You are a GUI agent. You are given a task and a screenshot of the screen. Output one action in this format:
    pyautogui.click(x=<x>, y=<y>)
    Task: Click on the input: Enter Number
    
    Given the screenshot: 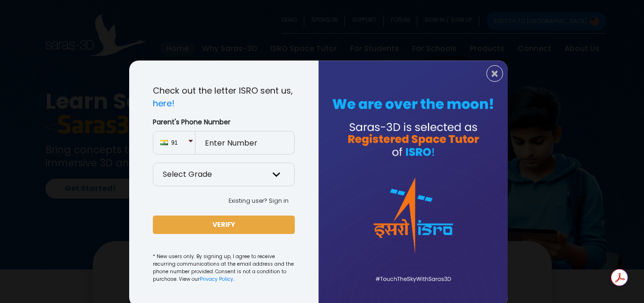 What is the action you would take?
    pyautogui.click(x=245, y=143)
    